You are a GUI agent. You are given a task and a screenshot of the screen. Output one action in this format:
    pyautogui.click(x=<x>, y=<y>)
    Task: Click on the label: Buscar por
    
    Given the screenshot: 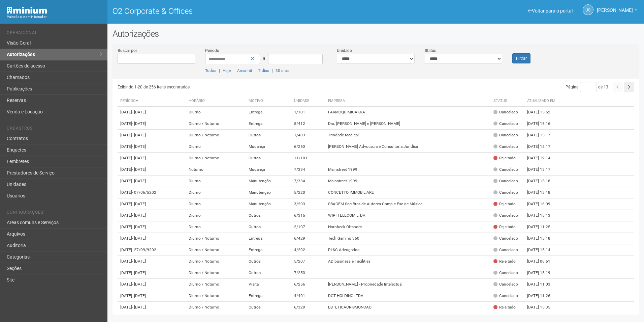 What is the action you would take?
    pyautogui.click(x=128, y=51)
    